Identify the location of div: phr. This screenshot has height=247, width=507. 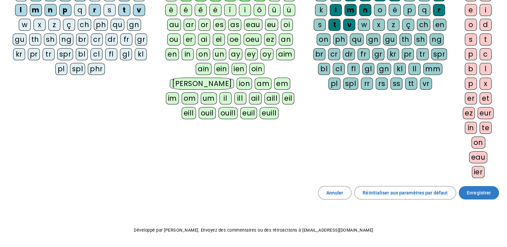
(96, 69).